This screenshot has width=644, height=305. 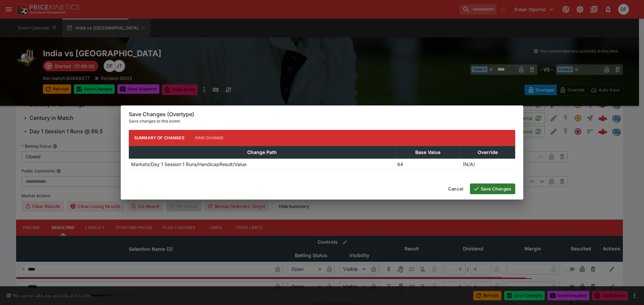 What do you see at coordinates (322, 114) in the screenshot?
I see `h6: Save Changes (Overtype)` at bounding box center [322, 114].